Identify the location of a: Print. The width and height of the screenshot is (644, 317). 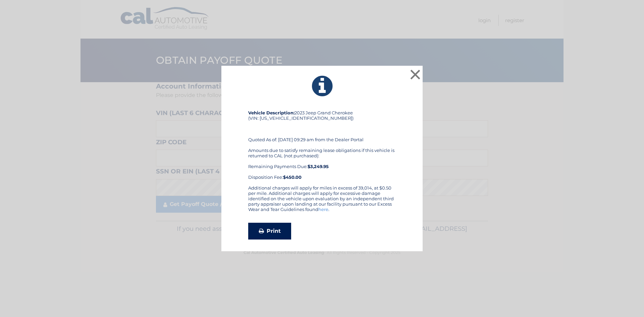
(270, 231).